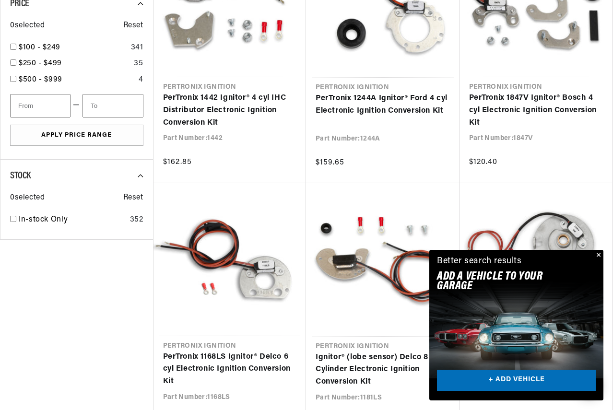 The height and width of the screenshot is (410, 613). I want to click on button: Close, so click(598, 256).